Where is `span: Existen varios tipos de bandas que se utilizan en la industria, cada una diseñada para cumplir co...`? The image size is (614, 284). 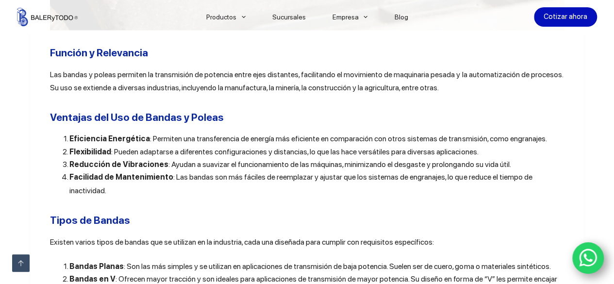
span: Existen varios tipos de bandas que se utilizan en la industria, cada una diseñada para cumplir co... is located at coordinates (242, 241).